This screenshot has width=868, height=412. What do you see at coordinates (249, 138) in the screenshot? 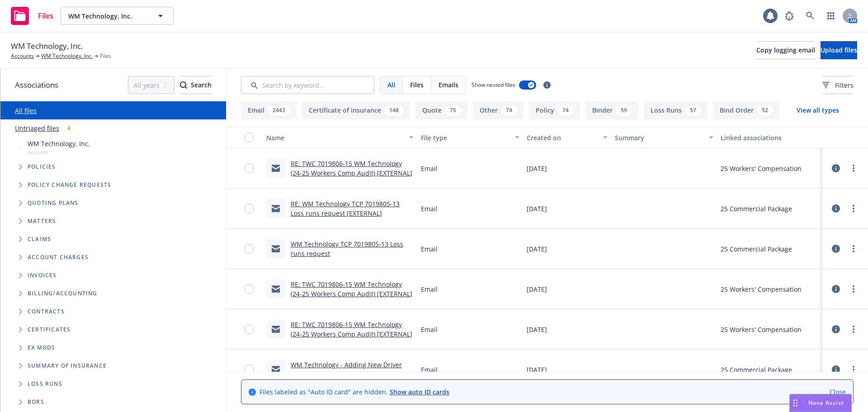
I see `input: Select all` at bounding box center [249, 138].